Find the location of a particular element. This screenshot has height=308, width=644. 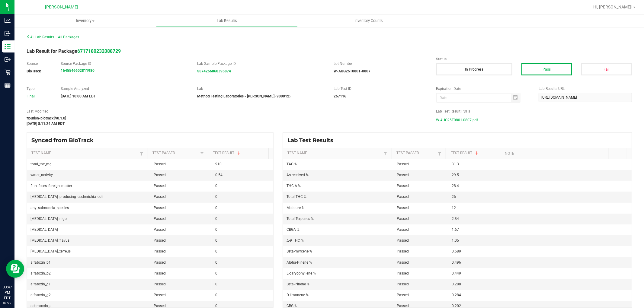

inline-svg: Inventory is located at coordinates (7, 46).